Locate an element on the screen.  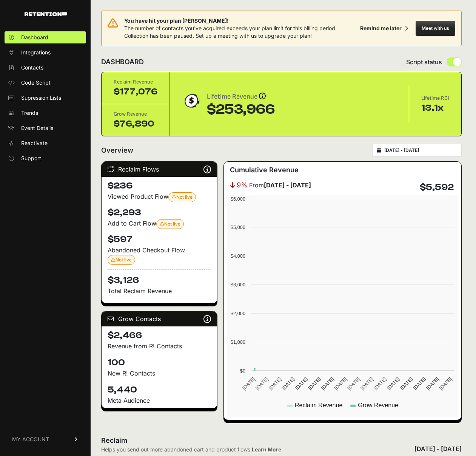
button: Remind me later is located at coordinates (384, 28).